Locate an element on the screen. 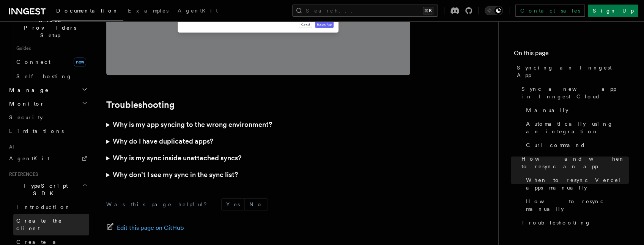 The height and width of the screenshot is (245, 644). a: Introduction is located at coordinates (51, 207).